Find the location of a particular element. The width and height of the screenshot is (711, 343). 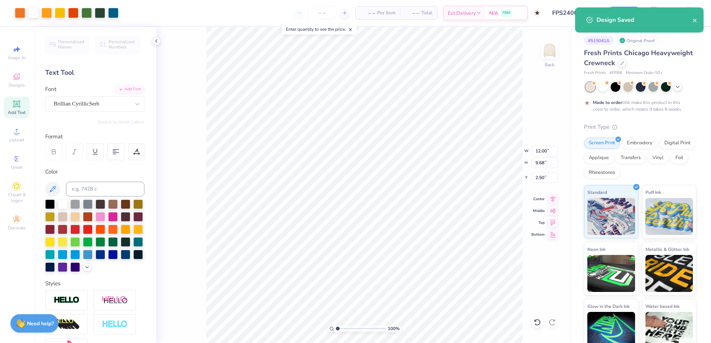

div: Text Tool is located at coordinates (95, 73).